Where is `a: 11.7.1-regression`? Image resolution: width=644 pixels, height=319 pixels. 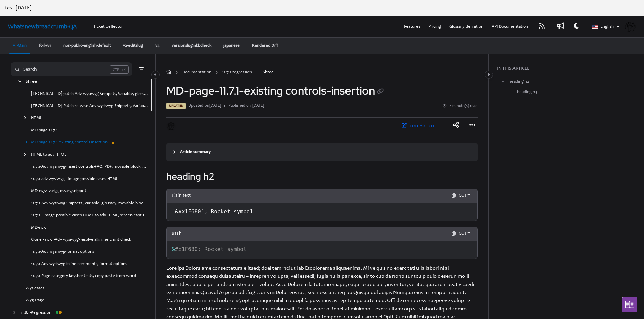
a: 11.7.1-regression is located at coordinates (237, 72).